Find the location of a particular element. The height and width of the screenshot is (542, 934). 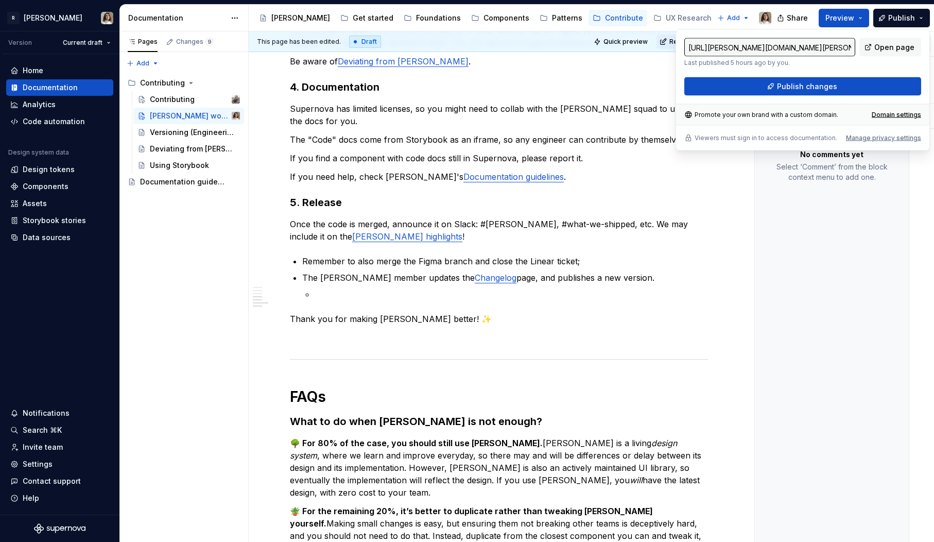

button: Current draft is located at coordinates (87, 43).